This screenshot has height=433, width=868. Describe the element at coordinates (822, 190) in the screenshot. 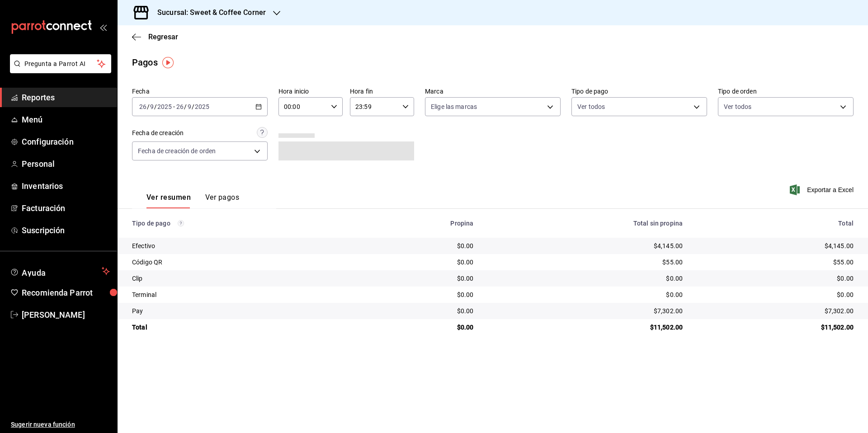

I see `span: Exportar a Excel` at that location.